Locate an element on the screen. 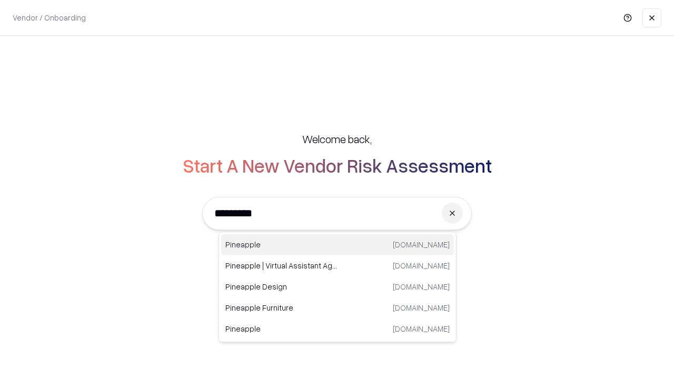  p: Pineapple Design is located at coordinates (281, 286).